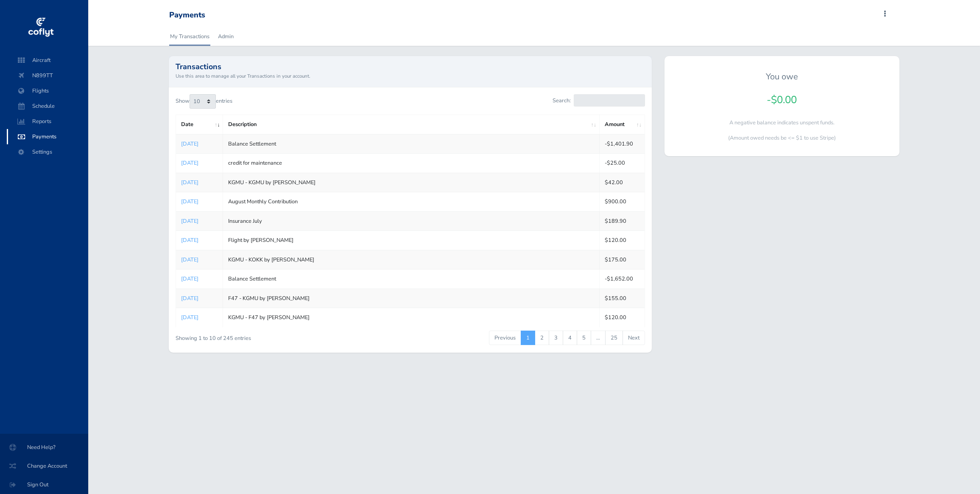 The width and height of the screenshot is (980, 494). Describe the element at coordinates (226, 37) in the screenshot. I see `a: Admin` at that location.